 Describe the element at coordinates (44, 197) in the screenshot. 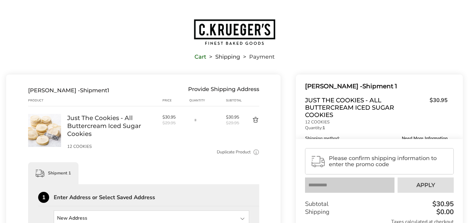

I see `div: 1` at that location.